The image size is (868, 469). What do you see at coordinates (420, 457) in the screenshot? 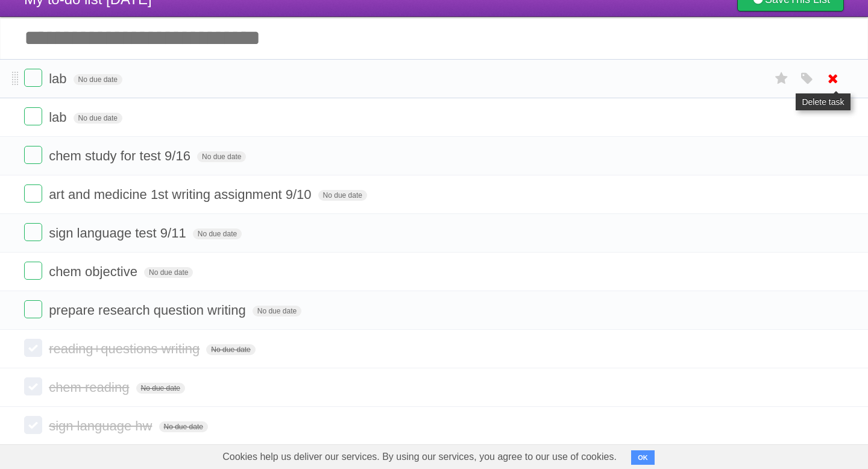
I see `span: Cookies help us deliver our services. By using our services, you agree to our use of cookies.` at bounding box center [420, 457].